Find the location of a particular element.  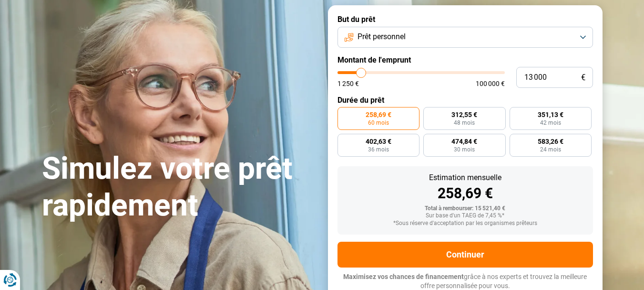

div: 258,69 € is located at coordinates (466, 193).